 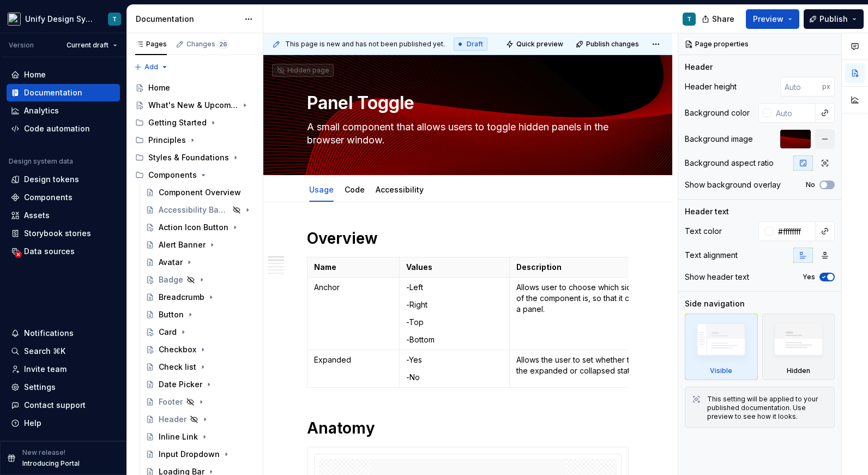 I want to click on div: Header text, so click(x=707, y=212).